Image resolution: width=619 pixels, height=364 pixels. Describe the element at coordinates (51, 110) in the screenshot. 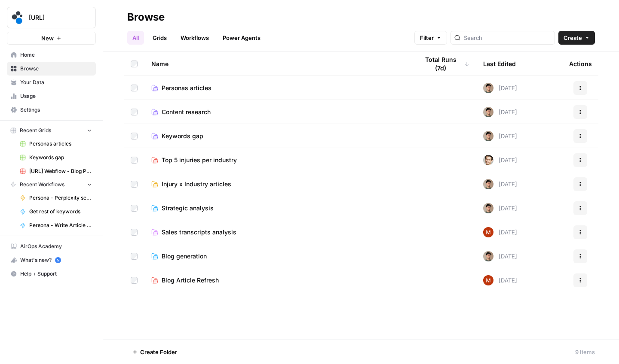

I see `a: Settings` at that location.